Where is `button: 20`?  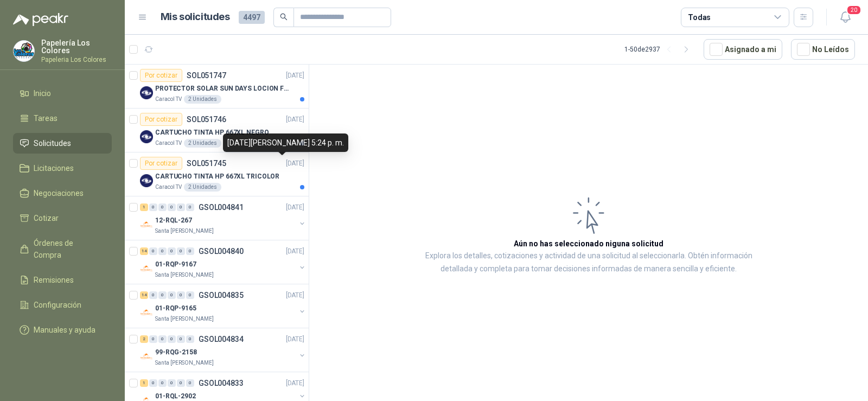 button: 20 is located at coordinates (845, 17).